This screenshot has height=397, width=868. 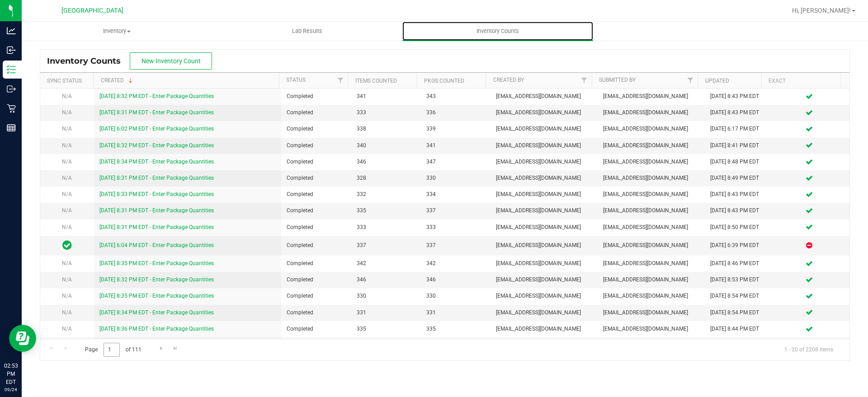 What do you see at coordinates (117, 31) in the screenshot?
I see `span: Inventory` at bounding box center [117, 31].